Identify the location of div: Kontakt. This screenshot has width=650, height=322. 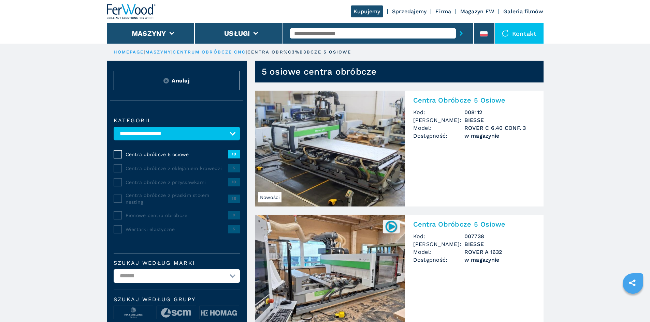
(519, 33).